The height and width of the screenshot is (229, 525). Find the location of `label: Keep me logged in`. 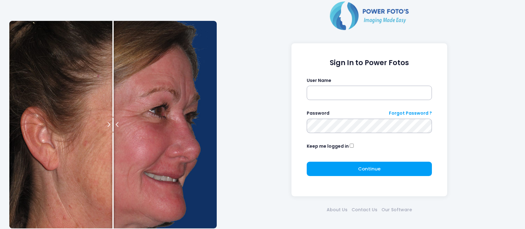

label: Keep me logged in is located at coordinates (328, 146).